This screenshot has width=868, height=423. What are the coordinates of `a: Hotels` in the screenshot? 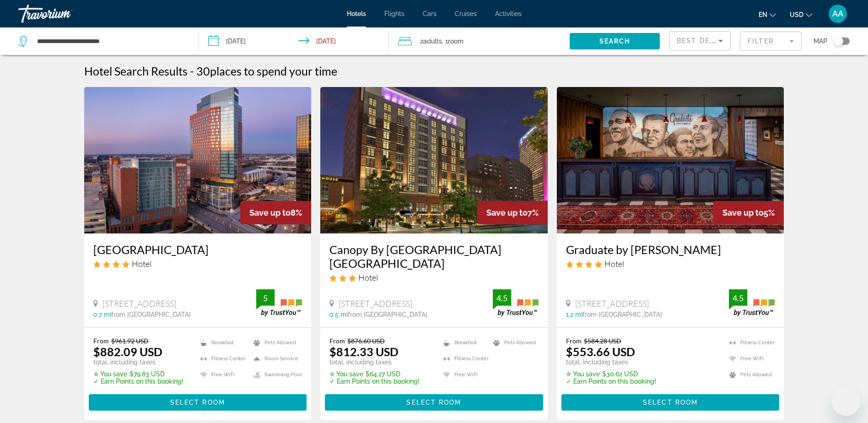 It's located at (357, 13).